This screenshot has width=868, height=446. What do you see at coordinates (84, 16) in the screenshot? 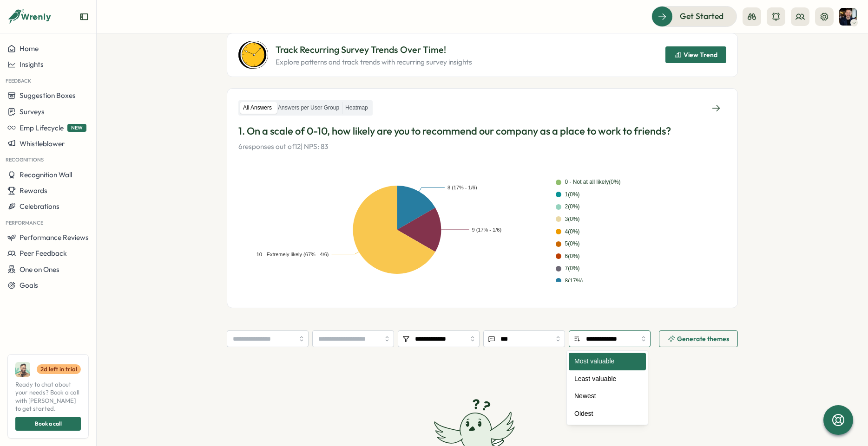
I see `button: Expand sidebar` at bounding box center [84, 16].